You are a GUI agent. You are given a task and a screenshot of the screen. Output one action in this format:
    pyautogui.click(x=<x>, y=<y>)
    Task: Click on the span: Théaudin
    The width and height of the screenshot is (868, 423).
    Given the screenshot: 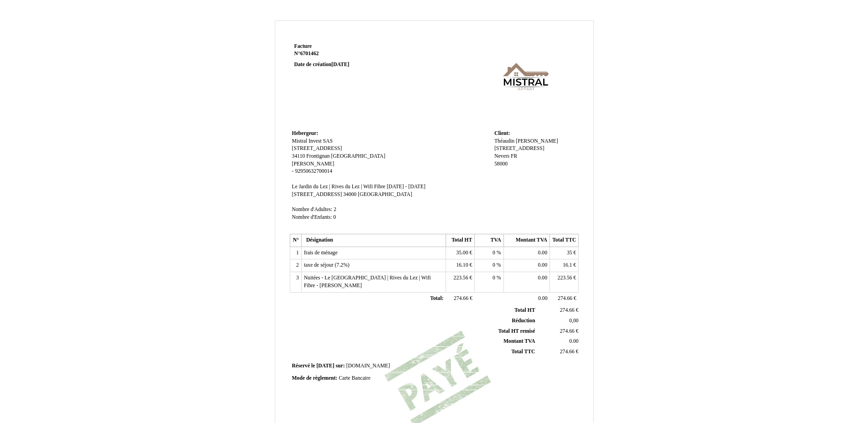 What is the action you would take?
    pyautogui.click(x=504, y=141)
    